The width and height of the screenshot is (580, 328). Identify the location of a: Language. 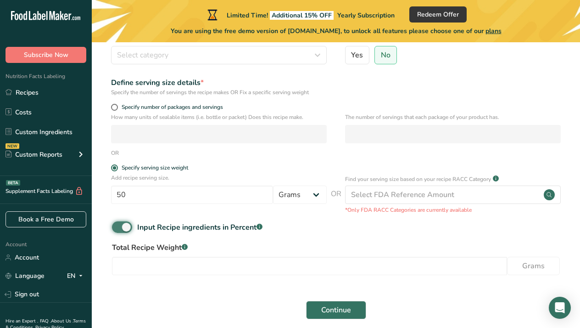
(25, 275).